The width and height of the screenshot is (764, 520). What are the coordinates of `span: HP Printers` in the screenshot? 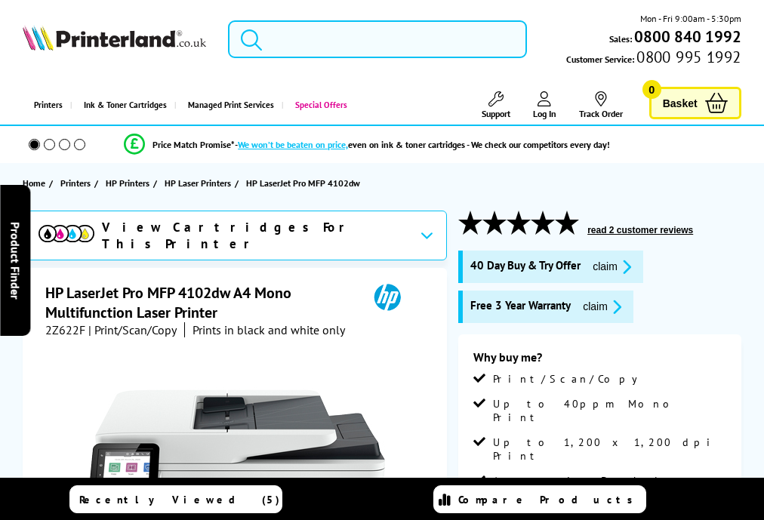 It's located at (128, 183).